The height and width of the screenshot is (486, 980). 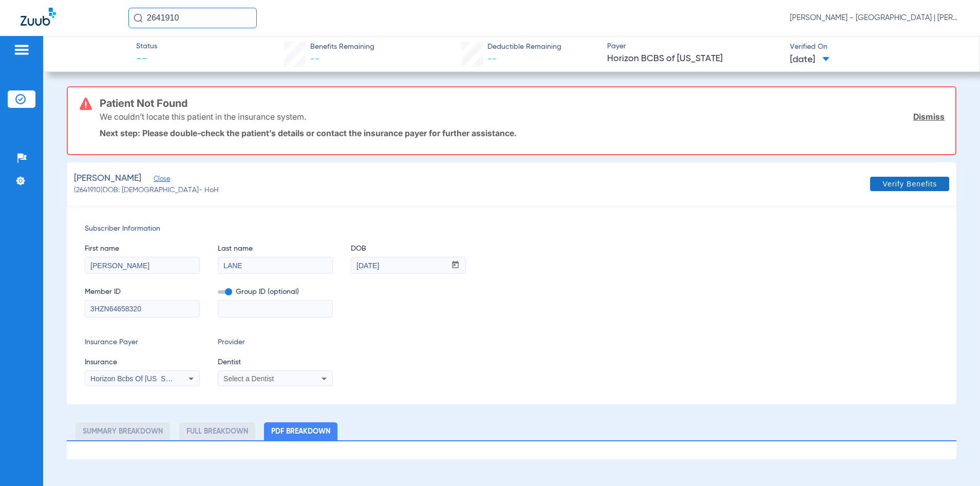 What do you see at coordinates (217, 431) in the screenshot?
I see `li: Full Breakdown` at bounding box center [217, 431].